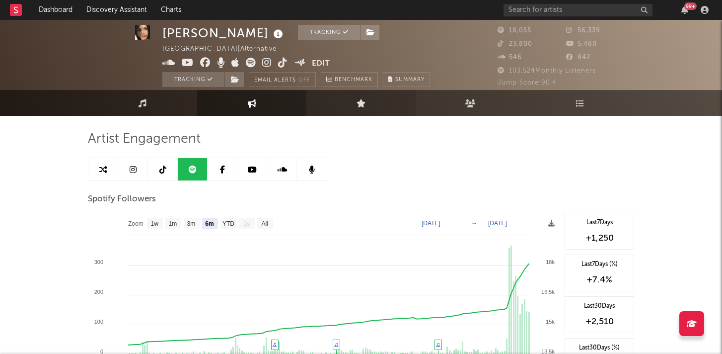 The width and height of the screenshot is (722, 354). What do you see at coordinates (246, 224) in the screenshot?
I see `text: 1y` at bounding box center [246, 224].